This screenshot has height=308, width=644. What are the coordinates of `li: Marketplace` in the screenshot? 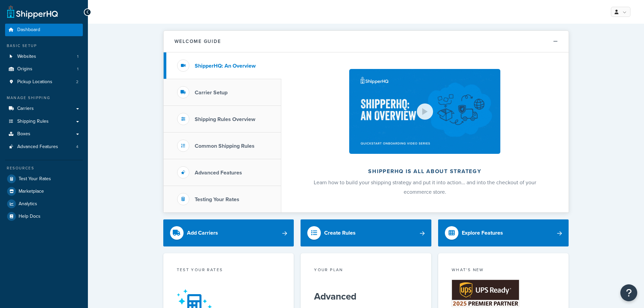 It's located at (44, 192).